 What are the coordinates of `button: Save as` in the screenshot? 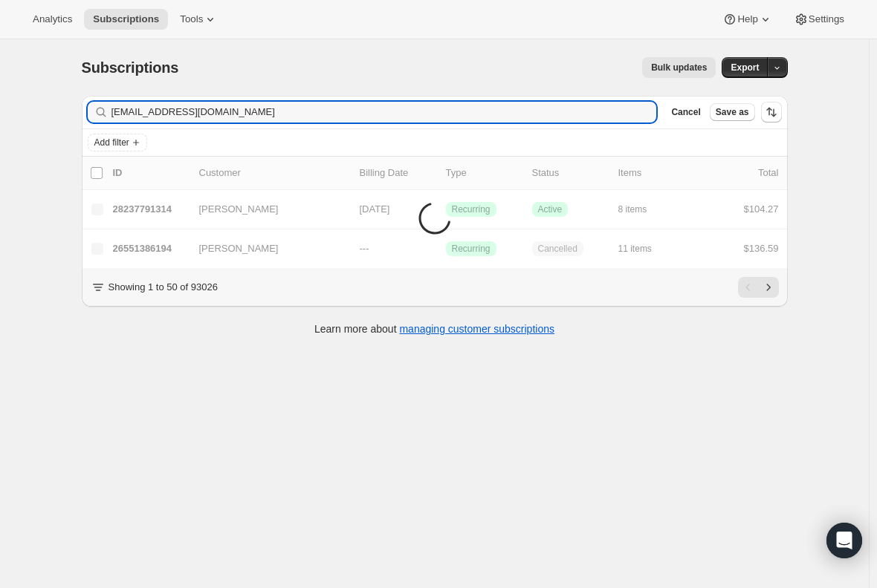 It's located at (731, 112).